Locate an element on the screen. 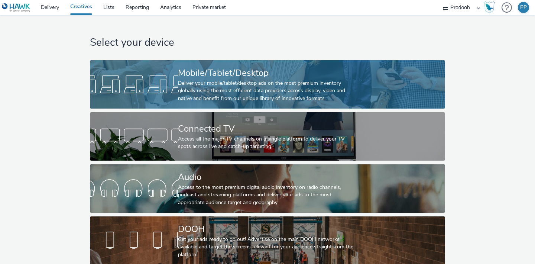 The height and width of the screenshot is (264, 535). a: Mobile/Tablet/DesktopDeliver your mobile/tablet/desktop ads on the most premium inventory globall... is located at coordinates (267, 84).